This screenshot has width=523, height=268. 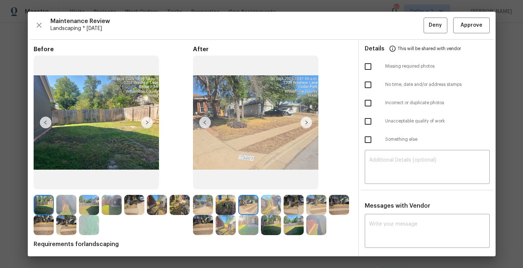 I want to click on div: No time, date and/or address stamps, so click(x=427, y=85).